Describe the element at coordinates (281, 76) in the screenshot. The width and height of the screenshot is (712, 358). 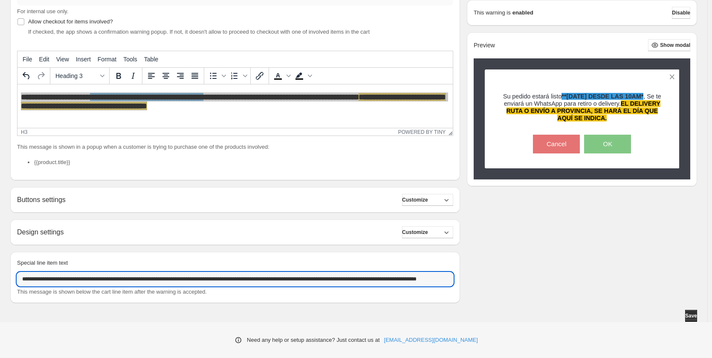
I see `div: Text color` at that location.